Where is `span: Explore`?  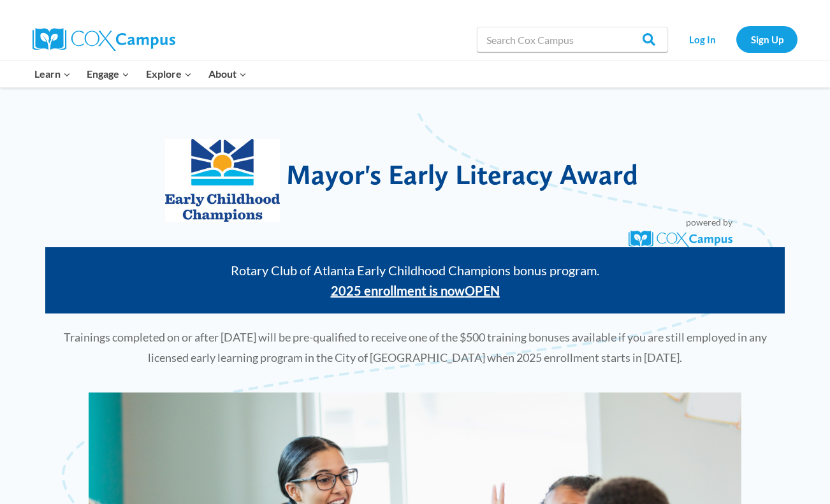
span: Explore is located at coordinates (169, 74).